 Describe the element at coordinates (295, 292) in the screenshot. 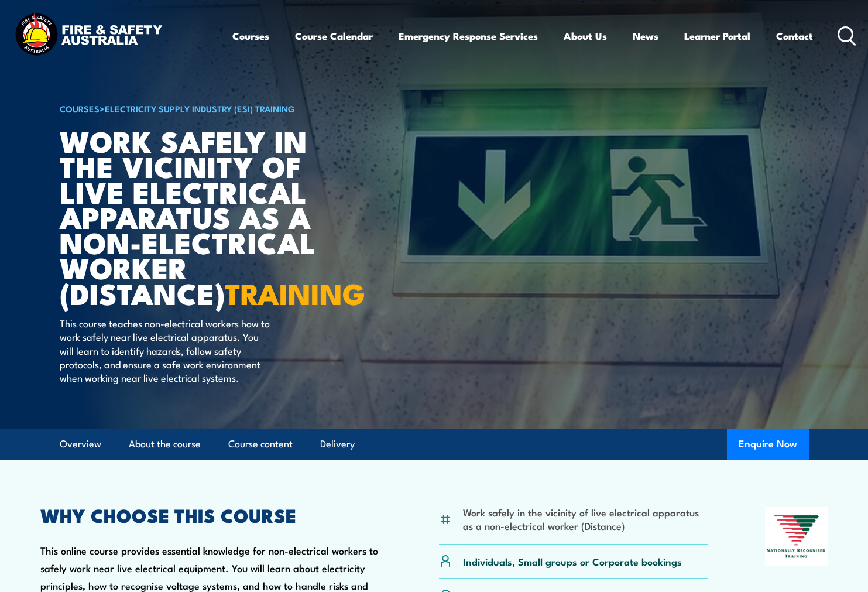

I see `strong: TRAINING` at that location.